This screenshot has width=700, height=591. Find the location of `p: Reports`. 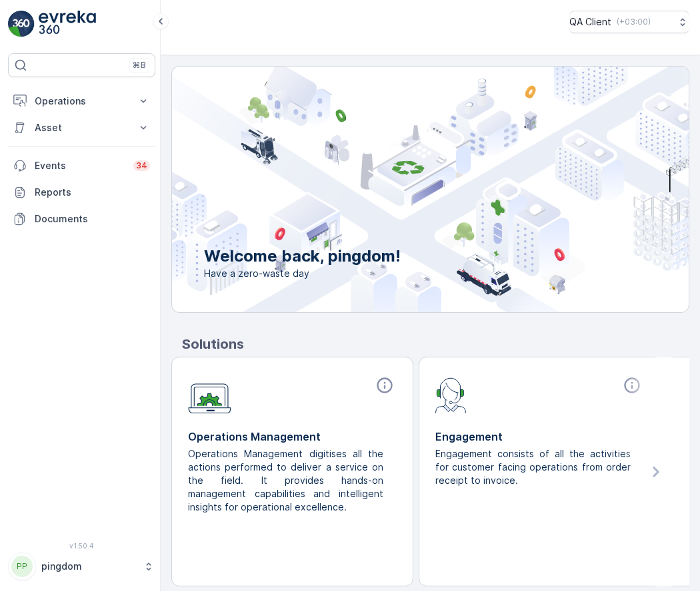

p: Reports is located at coordinates (92, 193).